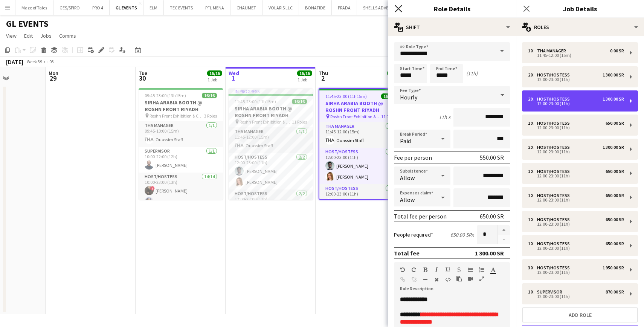 Image resolution: width=644 pixels, height=327 pixels. I want to click on span: 30, so click(142, 78).